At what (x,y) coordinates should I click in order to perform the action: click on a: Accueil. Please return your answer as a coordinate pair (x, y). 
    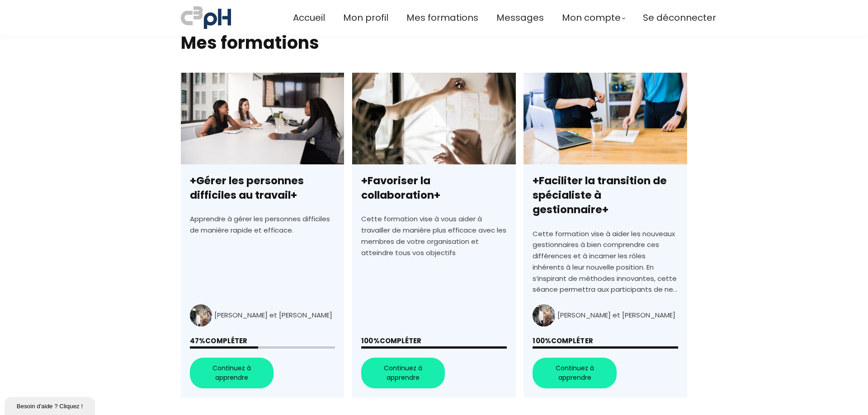
    Looking at the image, I should click on (309, 18).